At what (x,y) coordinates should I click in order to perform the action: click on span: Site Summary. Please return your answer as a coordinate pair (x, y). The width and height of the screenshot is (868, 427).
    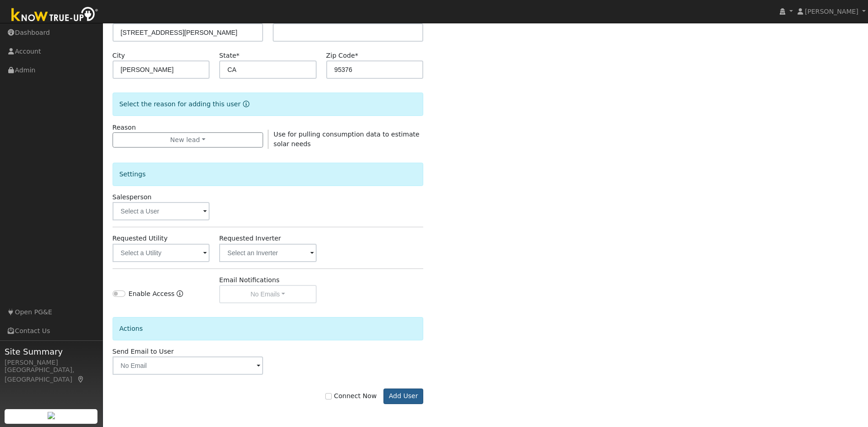
    Looking at the image, I should click on (51, 351).